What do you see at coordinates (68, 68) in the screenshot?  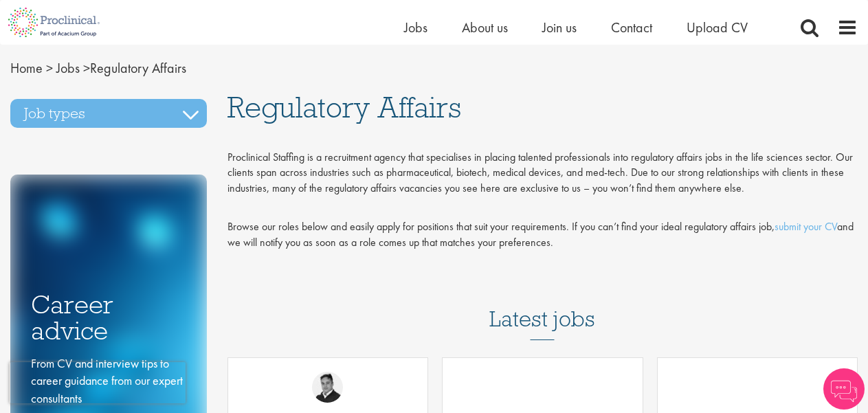 I see `a: breadcrumb link to Jobs` at bounding box center [68, 68].